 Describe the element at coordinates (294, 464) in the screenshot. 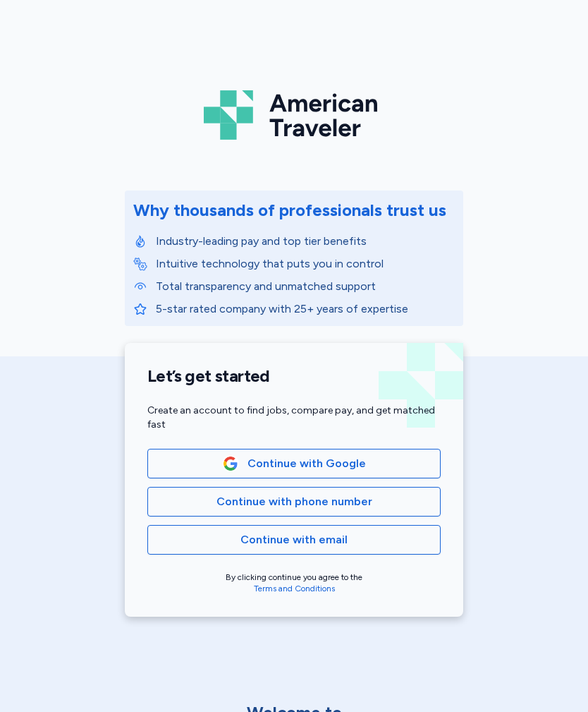

I see `button: Google LogoContinue with Google` at that location.